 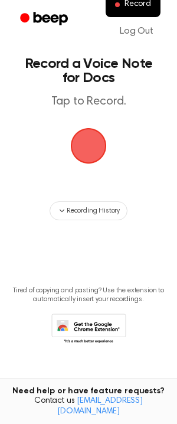 What do you see at coordinates (136, 31) in the screenshot?
I see `a: Log Out` at bounding box center [136, 31].